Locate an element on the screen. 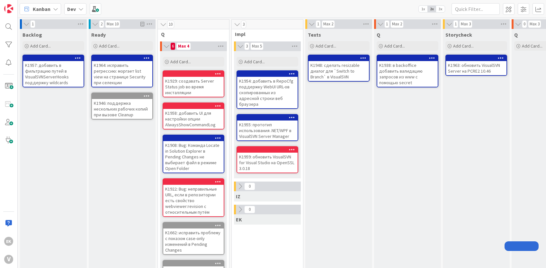 Image resolution: width=546 pixels, height=268 pixels. div: Max 4 is located at coordinates (184, 46).